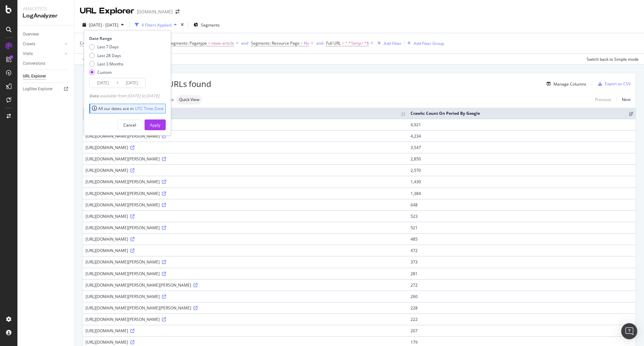 This screenshot has height=346, width=644. What do you see at coordinates (334, 43) in the screenshot?
I see `span: Full URL` at bounding box center [334, 43].